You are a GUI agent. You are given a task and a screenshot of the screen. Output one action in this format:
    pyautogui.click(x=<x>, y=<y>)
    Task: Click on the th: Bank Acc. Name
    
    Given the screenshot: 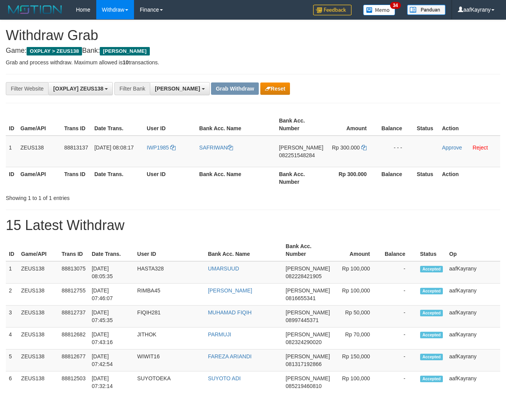 What is the action you would take?
    pyautogui.click(x=244, y=250)
    